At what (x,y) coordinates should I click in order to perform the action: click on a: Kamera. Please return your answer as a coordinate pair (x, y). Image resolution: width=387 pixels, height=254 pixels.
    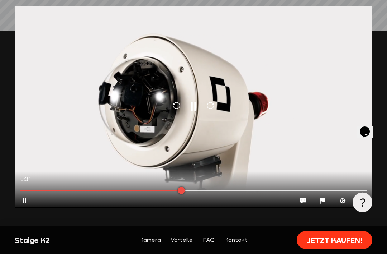
    Looking at the image, I should click on (150, 240).